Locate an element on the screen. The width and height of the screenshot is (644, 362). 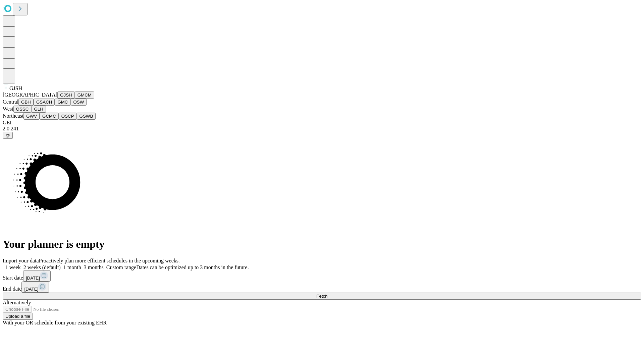
span: Northeast is located at coordinates (13, 116).